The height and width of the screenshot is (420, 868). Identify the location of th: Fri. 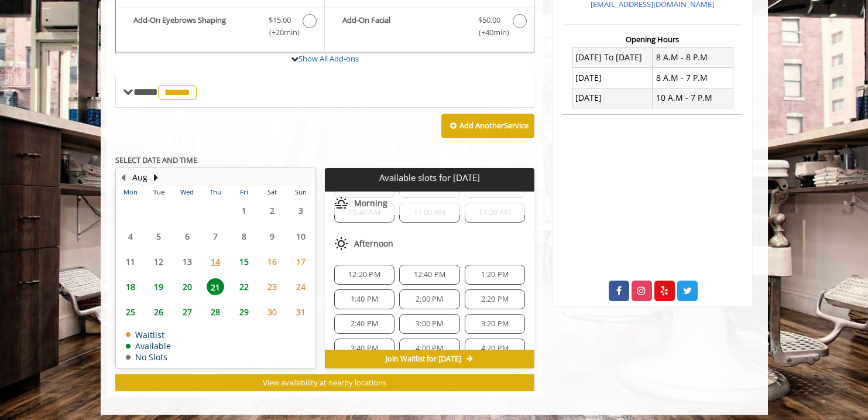
(243, 192).